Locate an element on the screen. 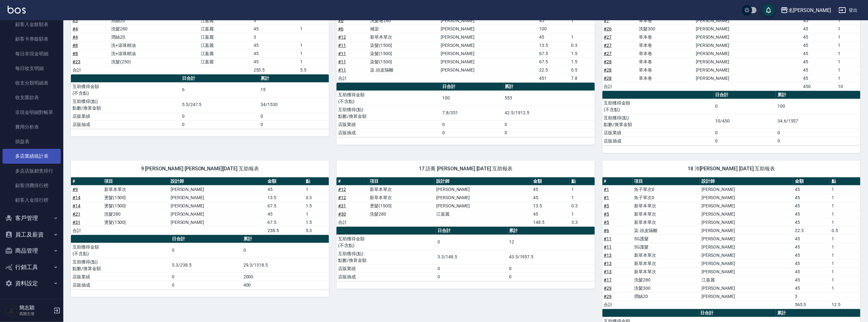 This screenshot has width=868, height=322. button: 資料設定 is located at coordinates (32, 283).